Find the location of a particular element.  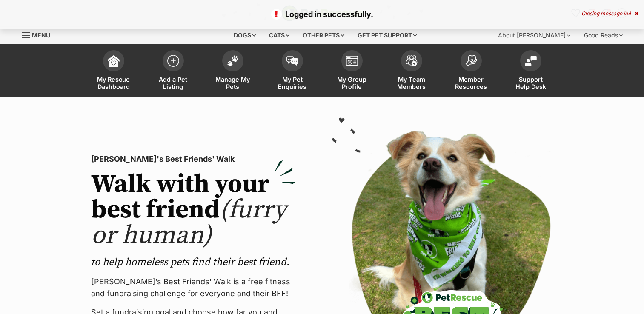

a: Member Resources is located at coordinates (471, 71).